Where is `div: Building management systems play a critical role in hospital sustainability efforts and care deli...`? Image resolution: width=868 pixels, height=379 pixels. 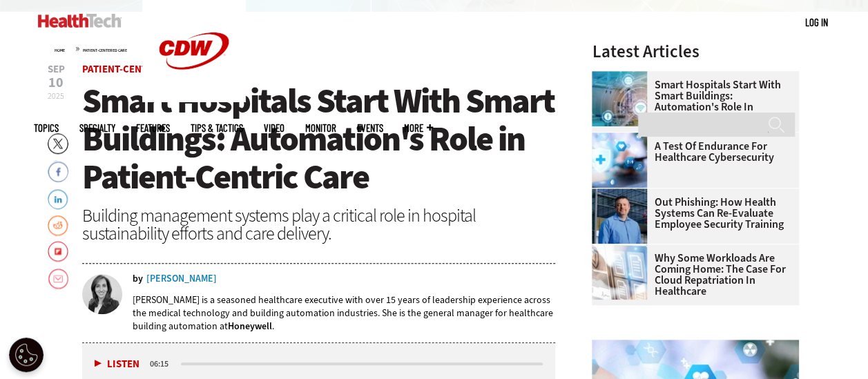
div: Building management systems play a critical role in hospital sustainability efforts and care deli... is located at coordinates (319, 224).